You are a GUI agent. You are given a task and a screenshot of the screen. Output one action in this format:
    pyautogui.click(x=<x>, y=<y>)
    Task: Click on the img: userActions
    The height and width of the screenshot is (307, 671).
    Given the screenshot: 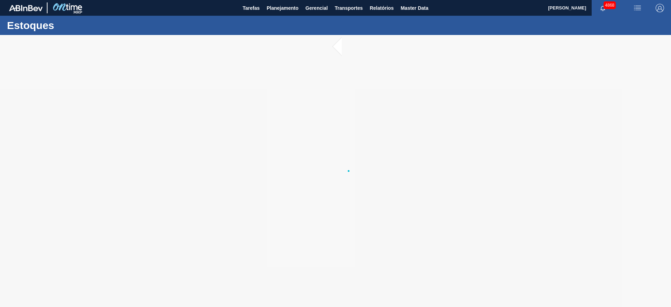 What is the action you would take?
    pyautogui.click(x=637, y=8)
    